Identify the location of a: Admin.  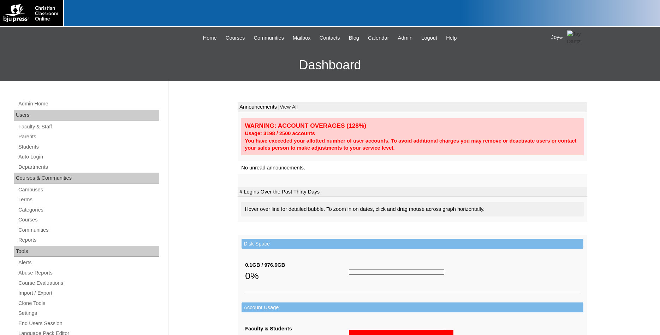
(406, 38).